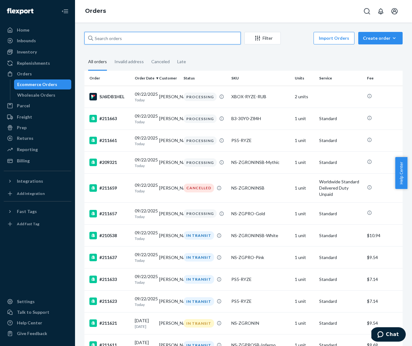 This screenshot has height=346, width=412. Describe the element at coordinates (109, 188) in the screenshot. I see `div: #211659` at that location.